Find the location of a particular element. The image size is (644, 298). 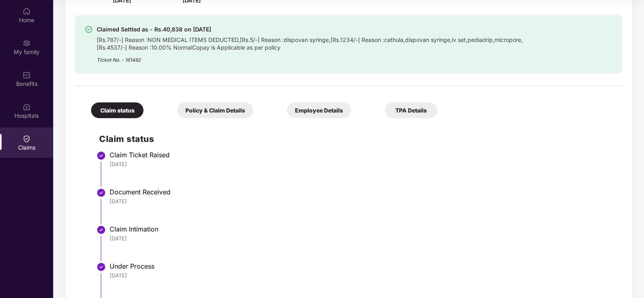

div: Claim status is located at coordinates (117, 110).